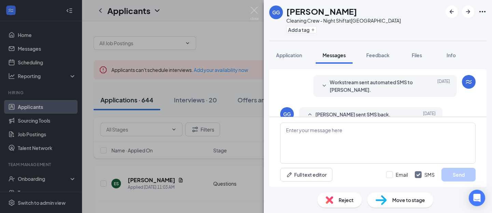 Image resolution: width=492 pixels, height=213 pixels. Describe the element at coordinates (468, 12) in the screenshot. I see `svg: ArrowRight` at that location.